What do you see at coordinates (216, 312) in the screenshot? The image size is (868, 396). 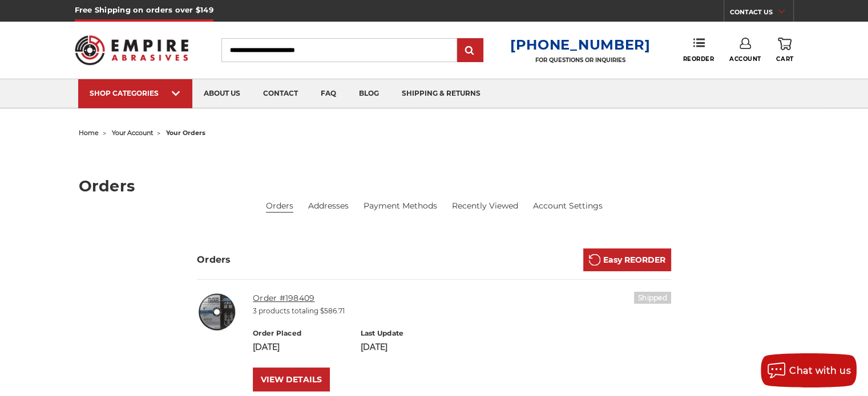 I see `img: 6" x .045 x 7/8" Cutting Disc T1` at bounding box center [216, 312].